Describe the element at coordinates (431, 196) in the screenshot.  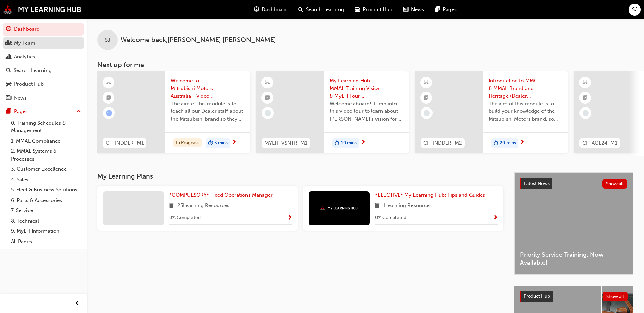
I see `a: *ELECTIVE* My Learning Hub: Tips and Guides` at that location.